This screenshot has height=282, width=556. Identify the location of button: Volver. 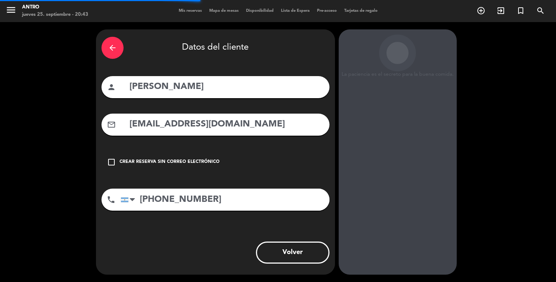
(293, 253).